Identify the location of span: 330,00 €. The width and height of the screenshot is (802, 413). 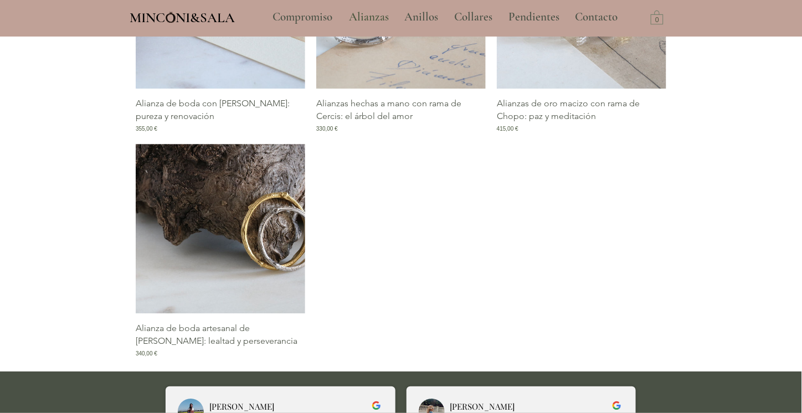
(327, 129).